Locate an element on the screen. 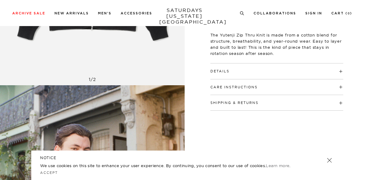 This screenshot has height=180, width=369. a: New Arrivals is located at coordinates (72, 13).